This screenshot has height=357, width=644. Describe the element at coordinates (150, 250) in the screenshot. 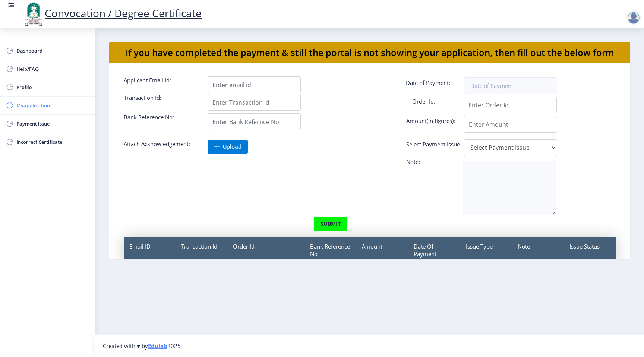

I see `div: Email ID` at that location.